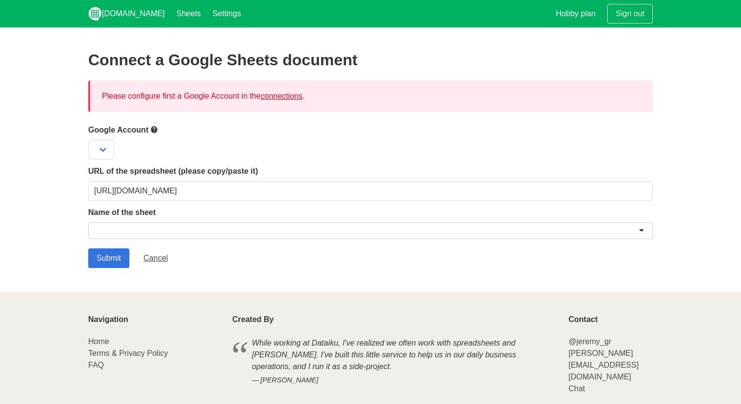 Image resolution: width=741 pixels, height=404 pixels. What do you see at coordinates (281, 96) in the screenshot?
I see `a: connections` at bounding box center [281, 96].